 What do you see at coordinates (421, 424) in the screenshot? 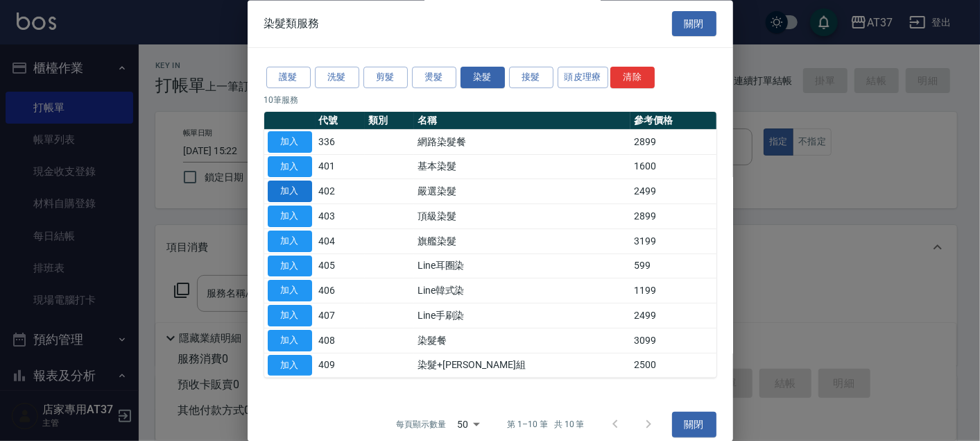
I see `p: 每頁顯示數量` at bounding box center [421, 424].